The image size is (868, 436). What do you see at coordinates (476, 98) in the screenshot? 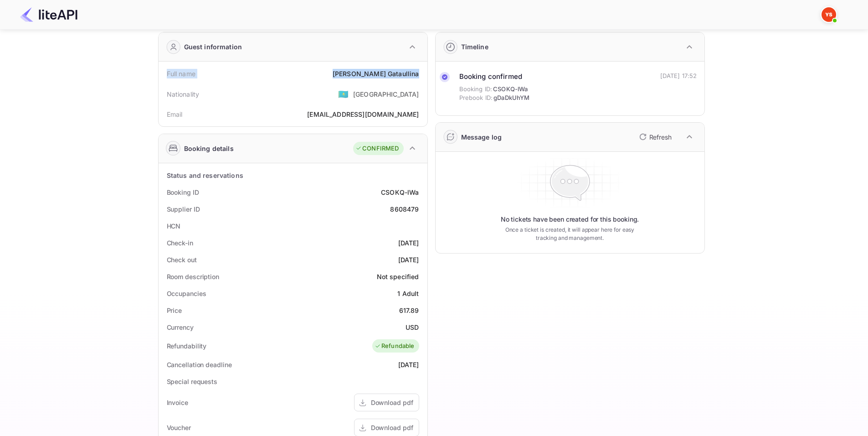
I see `span: Prebook ID:` at bounding box center [476, 98].